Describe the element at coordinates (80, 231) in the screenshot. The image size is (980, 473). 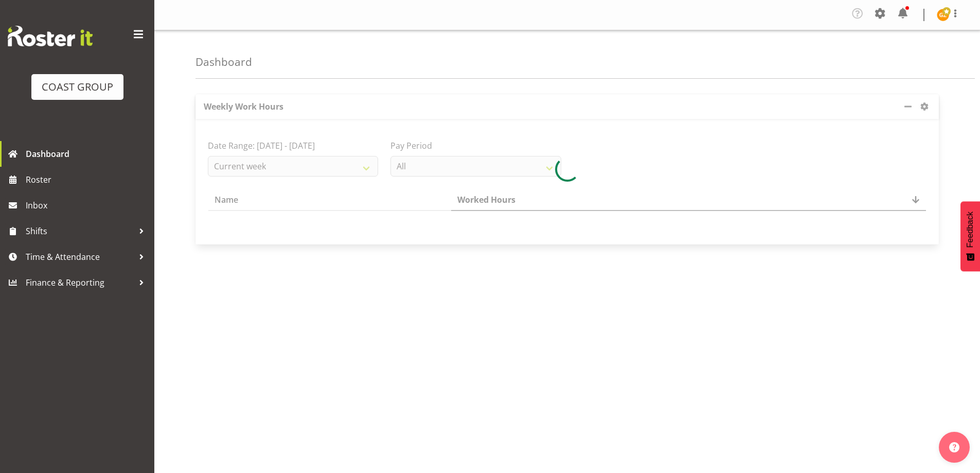
I see `span: Shifts` at that location.